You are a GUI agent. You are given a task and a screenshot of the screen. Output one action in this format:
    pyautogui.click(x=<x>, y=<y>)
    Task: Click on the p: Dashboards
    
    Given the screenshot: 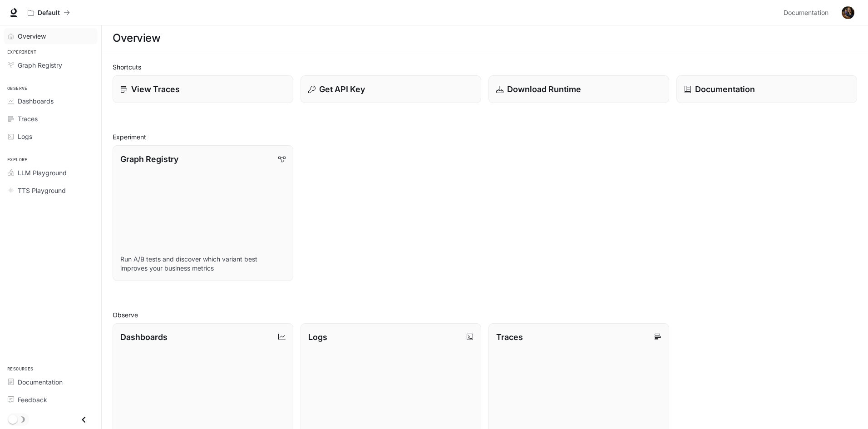 What is the action you would take?
    pyautogui.click(x=144, y=337)
    